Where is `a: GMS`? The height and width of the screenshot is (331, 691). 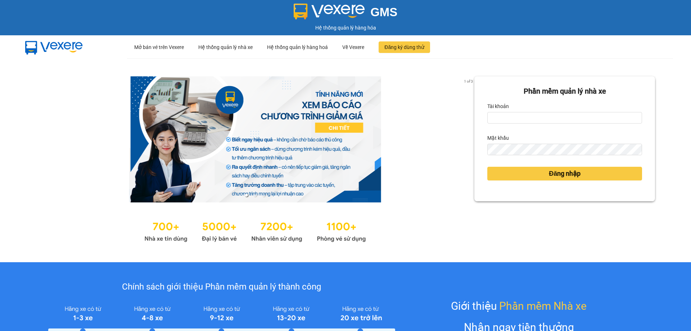
a: GMS is located at coordinates (345, 14).